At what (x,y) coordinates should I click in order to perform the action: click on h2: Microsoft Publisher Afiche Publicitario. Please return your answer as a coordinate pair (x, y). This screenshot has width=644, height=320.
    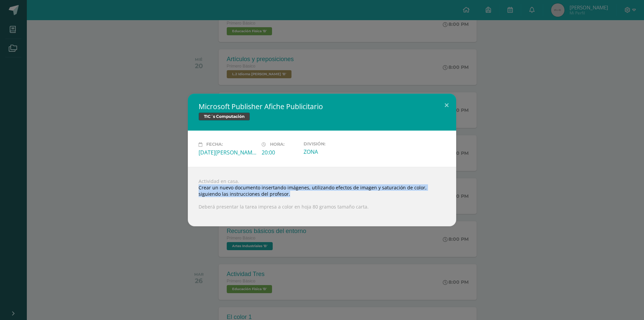
    Looking at the image, I should click on (322, 107).